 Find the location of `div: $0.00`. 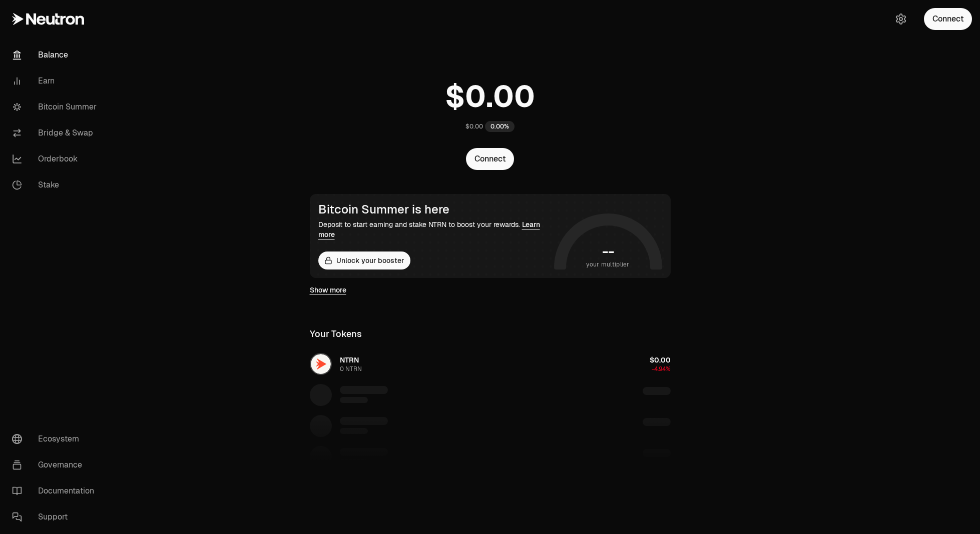

div: $0.00 is located at coordinates (474, 126).